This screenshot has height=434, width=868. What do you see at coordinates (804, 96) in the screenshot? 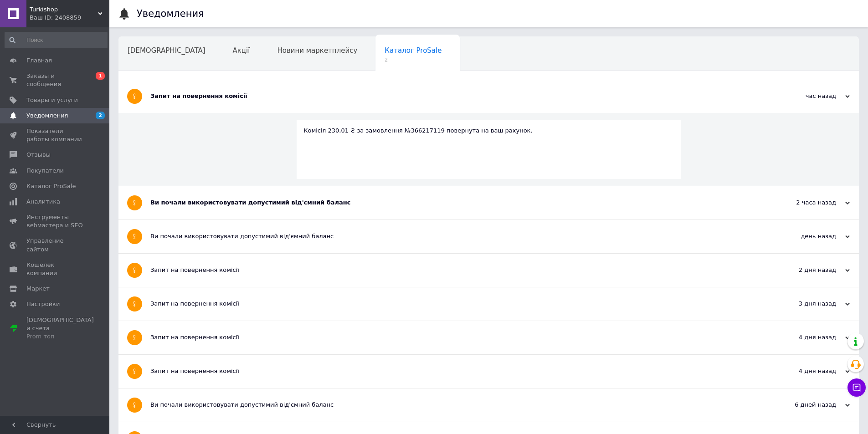
I see `div: час назад` at bounding box center [804, 96].